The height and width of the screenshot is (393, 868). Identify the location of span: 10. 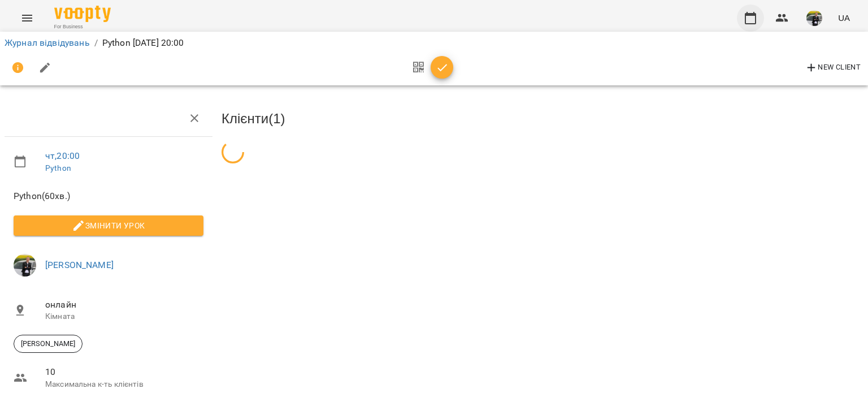
(124, 372).